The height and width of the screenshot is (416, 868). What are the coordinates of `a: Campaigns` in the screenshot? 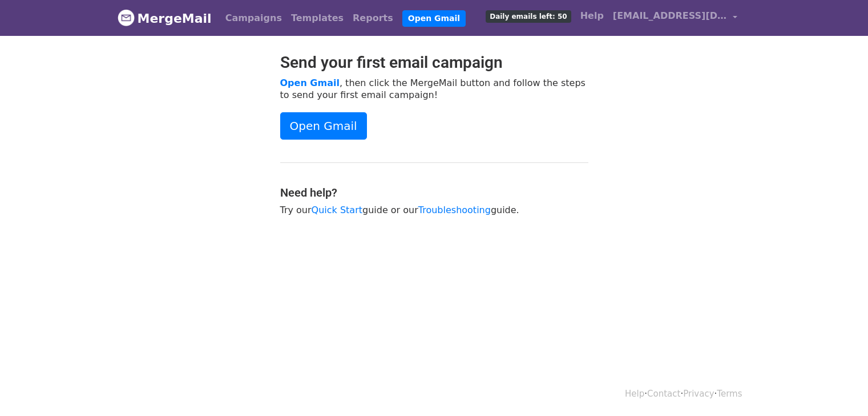 It's located at (254, 18).